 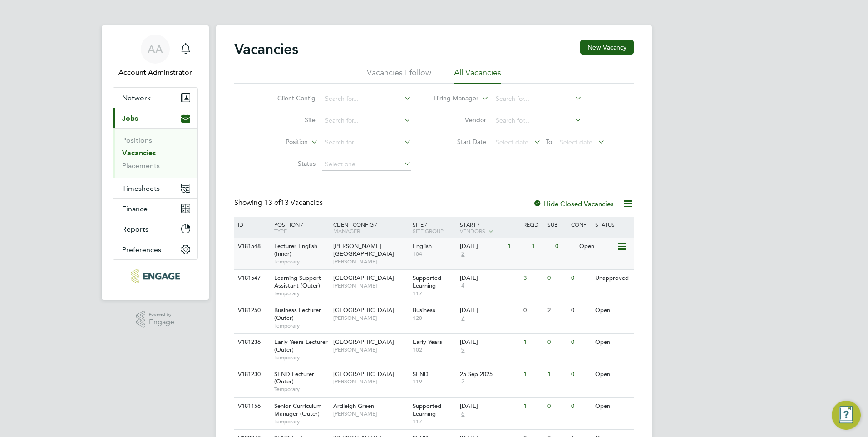 I want to click on span: Early Years Lecturer (Outer), so click(x=301, y=346).